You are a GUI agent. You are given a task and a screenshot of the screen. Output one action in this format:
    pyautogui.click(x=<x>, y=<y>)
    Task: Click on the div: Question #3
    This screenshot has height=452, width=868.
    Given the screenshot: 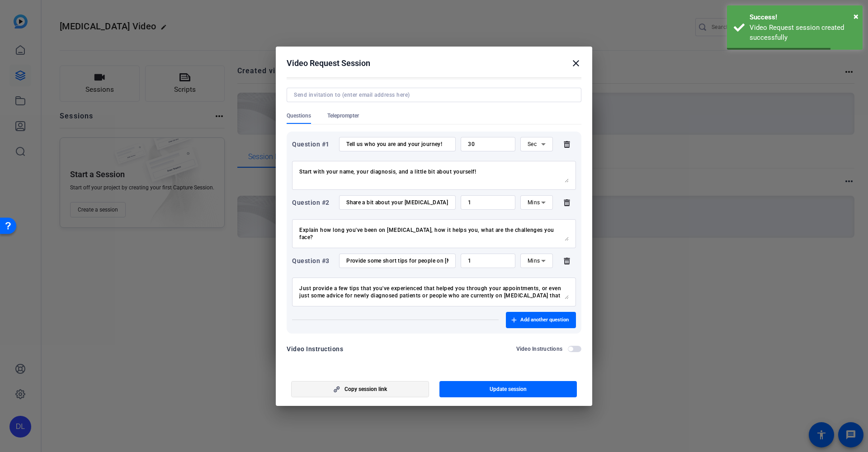 What is the action you would take?
    pyautogui.click(x=312, y=261)
    